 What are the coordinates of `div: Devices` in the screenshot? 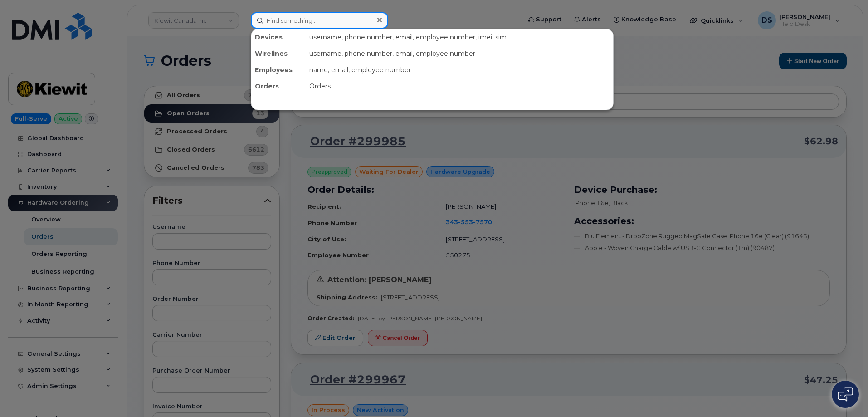 It's located at (279, 37).